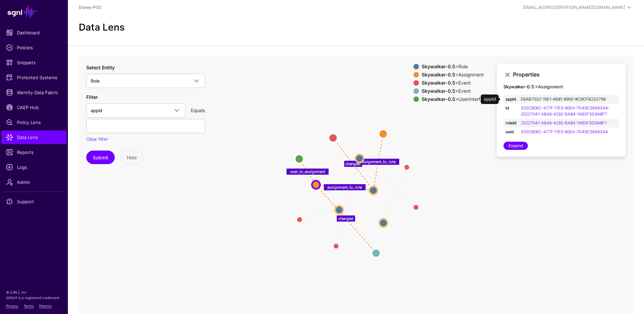 The image size is (644, 314). I want to click on a: Protected Systems, so click(34, 77).